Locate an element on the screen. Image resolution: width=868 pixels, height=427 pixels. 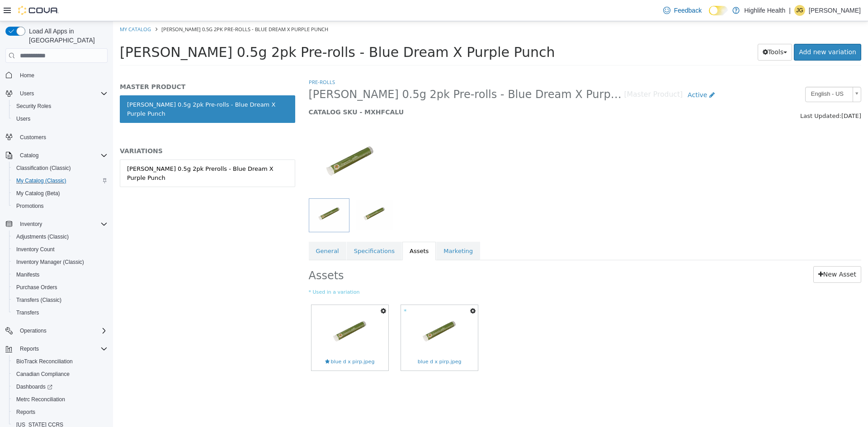
span: Operations is located at coordinates (62, 331).